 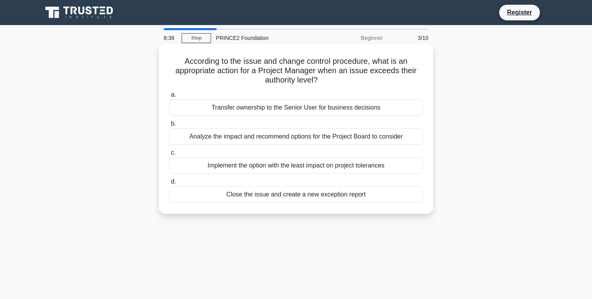 I want to click on span: c., so click(x=173, y=152).